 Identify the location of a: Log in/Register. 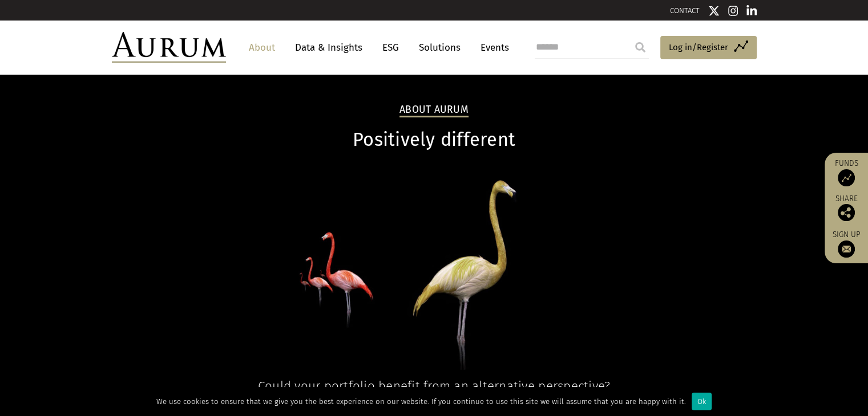
(708, 48).